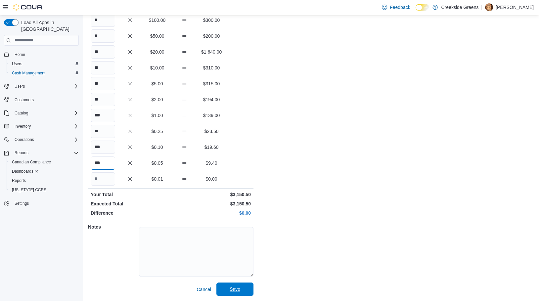 Image resolution: width=539 pixels, height=301 pixels. Describe the element at coordinates (41, 203) in the screenshot. I see `button: Settings` at that location.